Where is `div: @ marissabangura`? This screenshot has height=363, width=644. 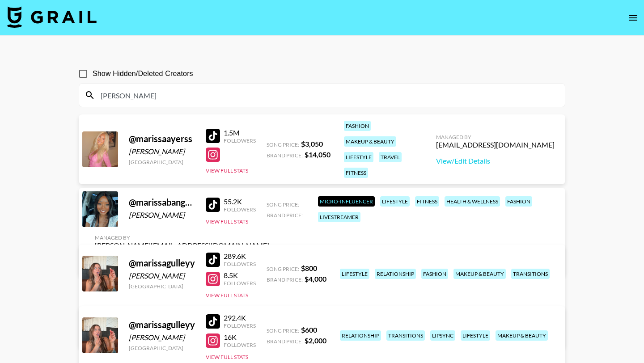 div: @ marissabangura is located at coordinates (162, 202).